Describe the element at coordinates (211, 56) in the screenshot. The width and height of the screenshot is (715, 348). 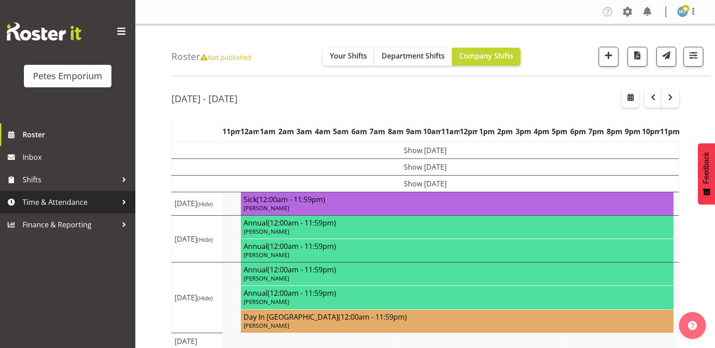
I see `h4: Roster` at that location.